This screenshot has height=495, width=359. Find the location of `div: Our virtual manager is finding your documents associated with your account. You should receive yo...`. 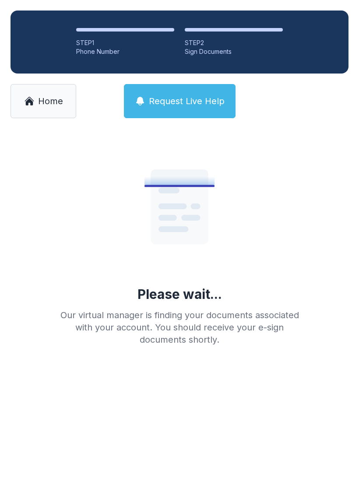

div: Our virtual manager is finding your documents associated with your account. You should receive yo... is located at coordinates (180, 328).